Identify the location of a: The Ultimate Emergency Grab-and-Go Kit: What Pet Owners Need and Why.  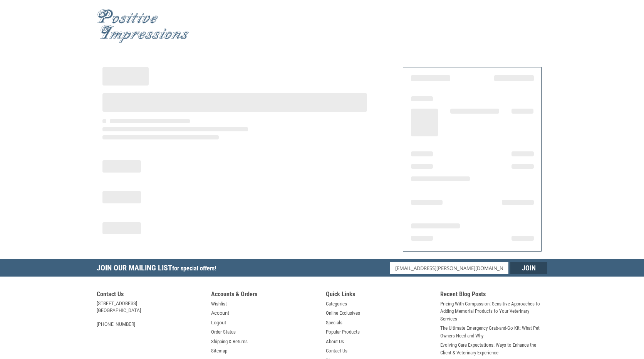
(493, 332).